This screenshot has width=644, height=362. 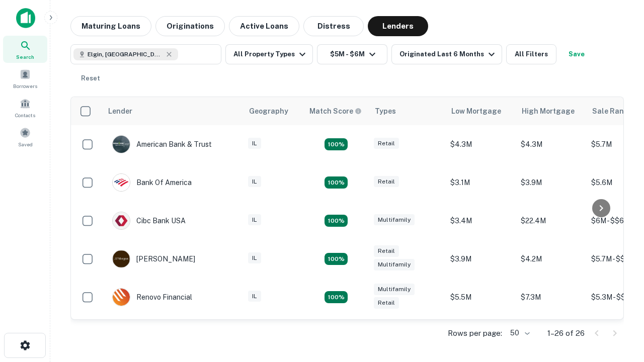 What do you see at coordinates (551, 221) in the screenshot?
I see `td: $22.4M` at bounding box center [551, 221].